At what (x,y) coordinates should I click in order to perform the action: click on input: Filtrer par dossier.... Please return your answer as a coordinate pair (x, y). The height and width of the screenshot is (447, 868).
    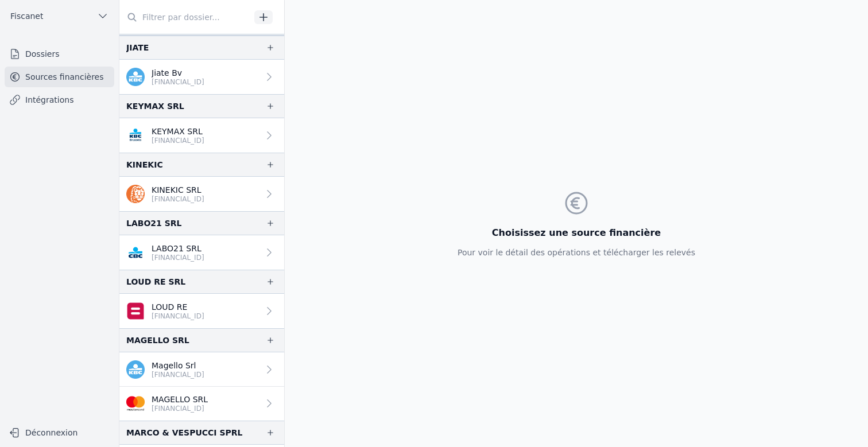
    Looking at the image, I should click on (185, 17).